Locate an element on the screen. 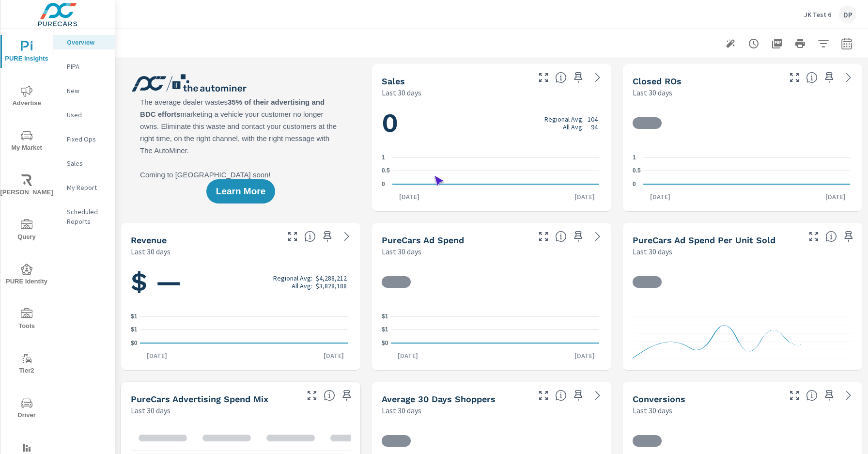 The height and width of the screenshot is (454, 868). p: $3,828,188 is located at coordinates (331, 286).